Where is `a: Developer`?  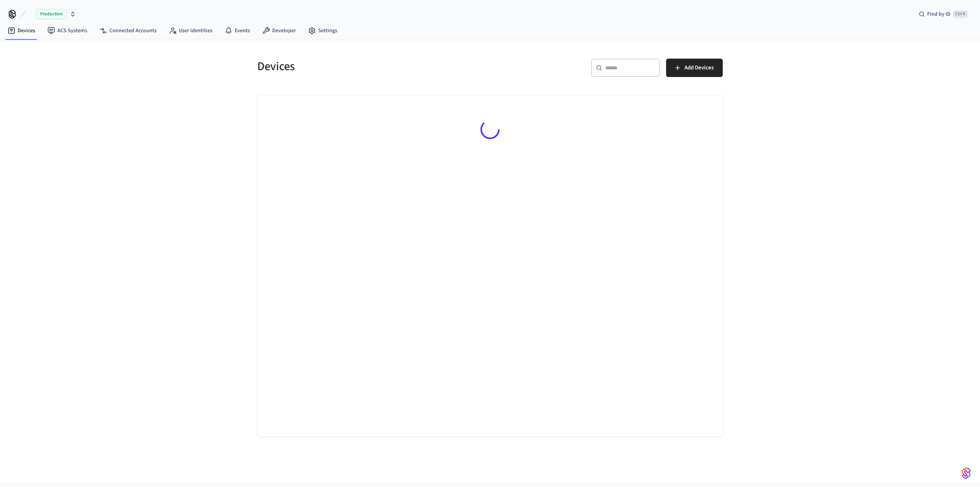
a: Developer is located at coordinates (279, 30).